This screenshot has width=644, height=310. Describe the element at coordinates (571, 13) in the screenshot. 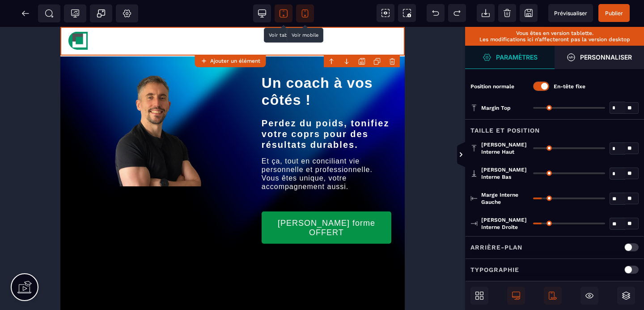

I see `span: Prévisualiser` at that location.